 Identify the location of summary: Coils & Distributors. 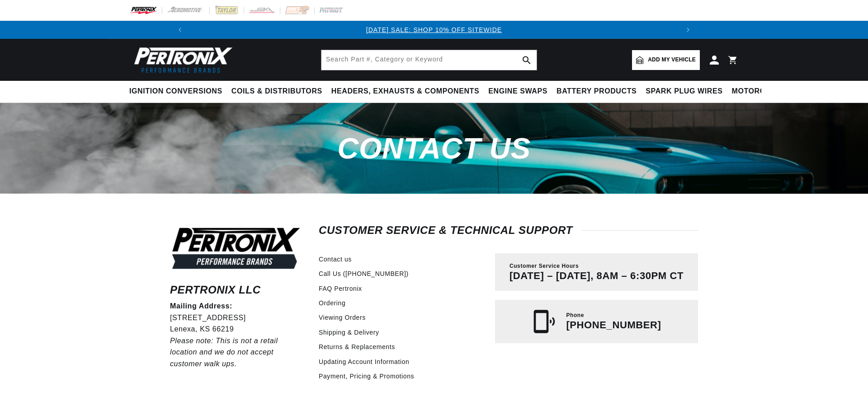
(276, 91).